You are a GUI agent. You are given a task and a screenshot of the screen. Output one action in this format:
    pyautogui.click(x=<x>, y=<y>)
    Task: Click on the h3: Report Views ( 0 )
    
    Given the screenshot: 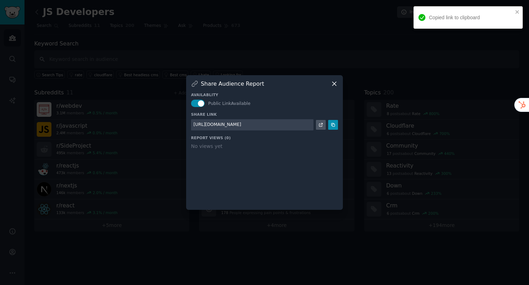 What is the action you would take?
    pyautogui.click(x=264, y=138)
    